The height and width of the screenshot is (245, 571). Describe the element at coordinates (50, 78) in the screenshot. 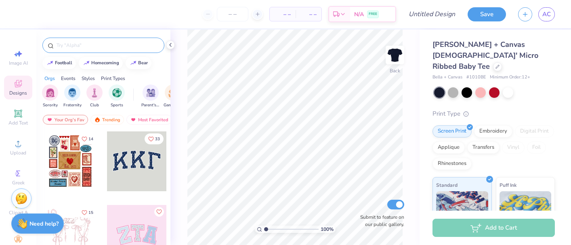

I see `div: Orgs` at that location.